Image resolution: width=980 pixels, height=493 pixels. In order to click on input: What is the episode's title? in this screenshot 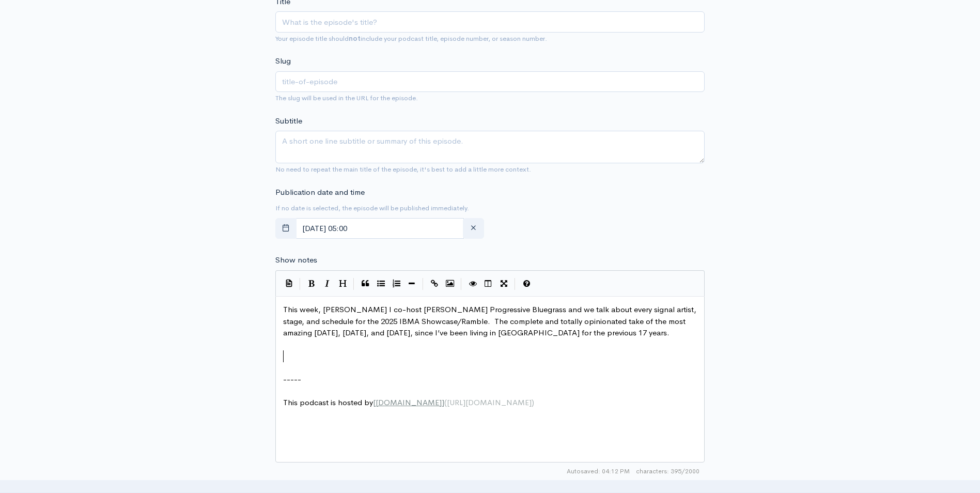, I will do `click(490, 22)`.